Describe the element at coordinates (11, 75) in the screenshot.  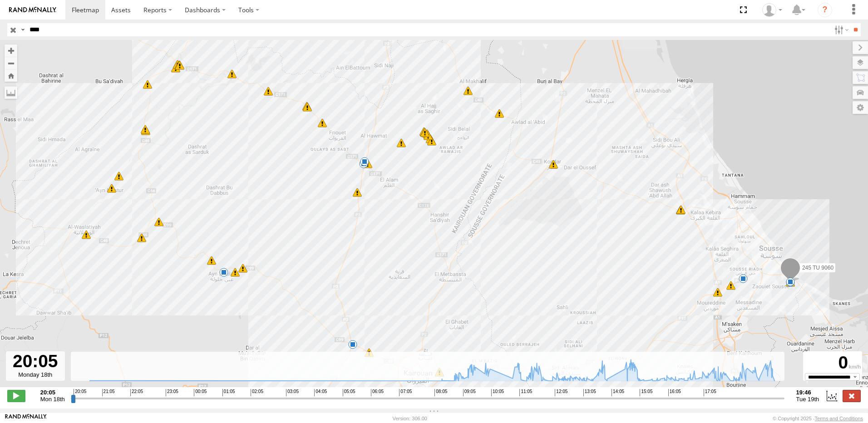
I see `button: Zoom Home` at that location.